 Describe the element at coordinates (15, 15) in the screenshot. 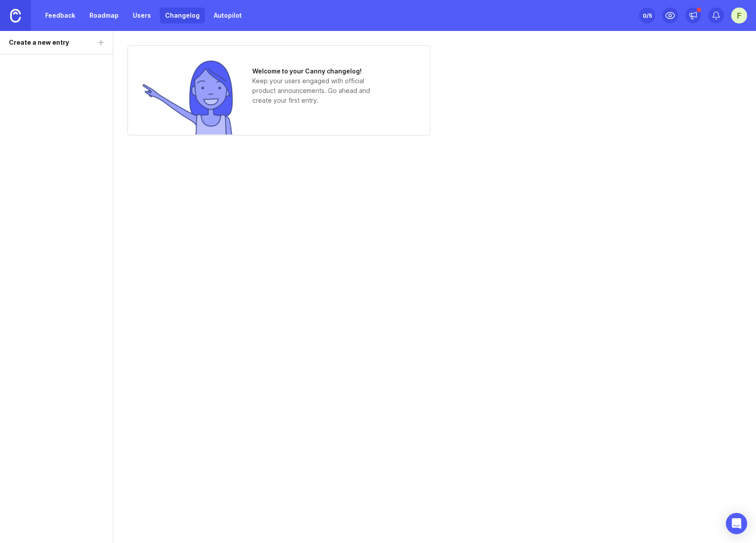

I see `img: Canny Home` at that location.